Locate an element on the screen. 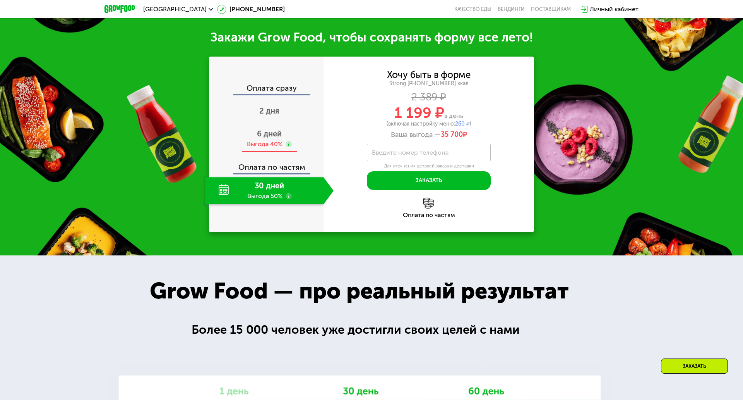  span: 260 ₽ is located at coordinates (462, 124).